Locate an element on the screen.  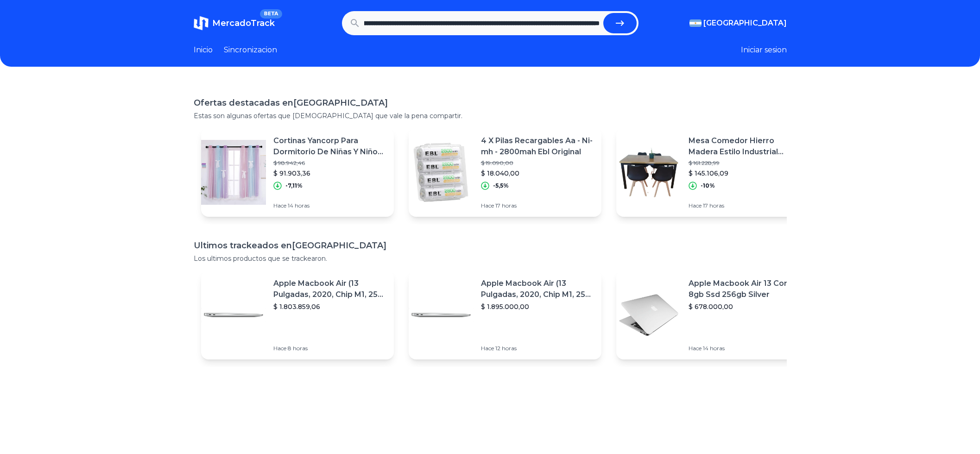
p: $ 1.803.859,06 is located at coordinates (330, 306).